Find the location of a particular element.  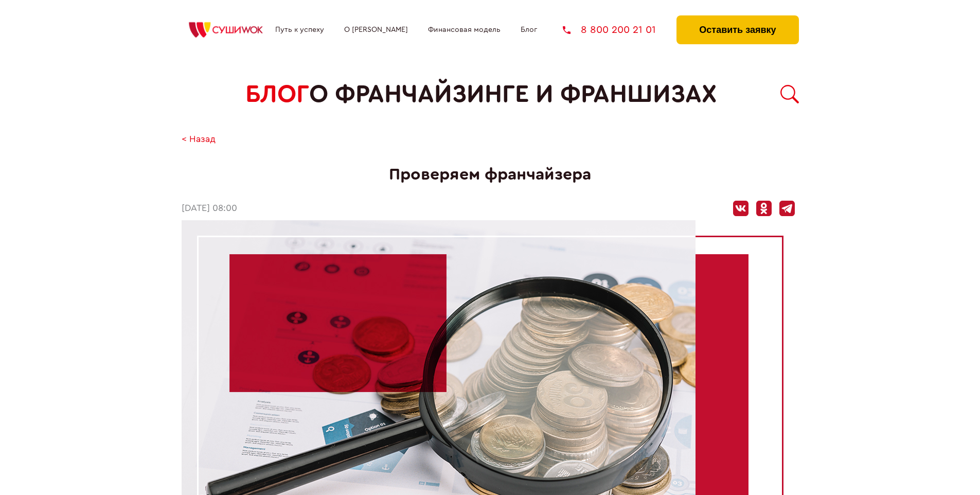

h1: Проверяем франчайзера is located at coordinates (490, 174).